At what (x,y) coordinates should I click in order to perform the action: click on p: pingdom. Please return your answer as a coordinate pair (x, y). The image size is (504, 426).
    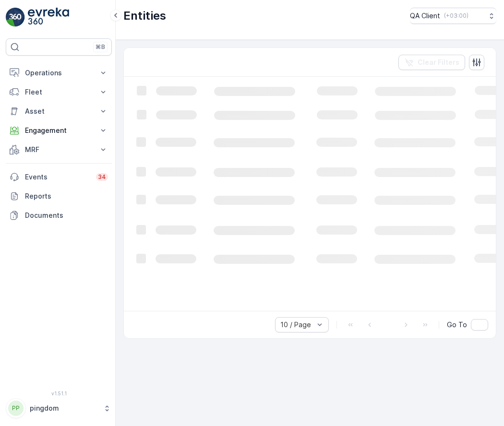
    Looking at the image, I should click on (64, 409).